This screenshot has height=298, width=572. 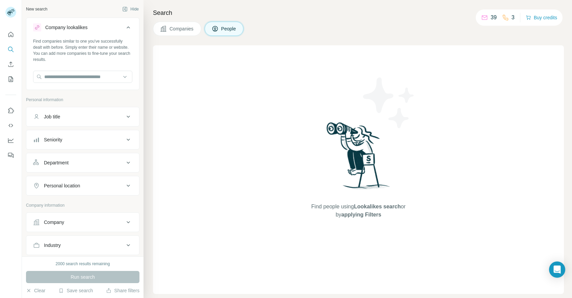 I want to click on div: Department, so click(x=56, y=163).